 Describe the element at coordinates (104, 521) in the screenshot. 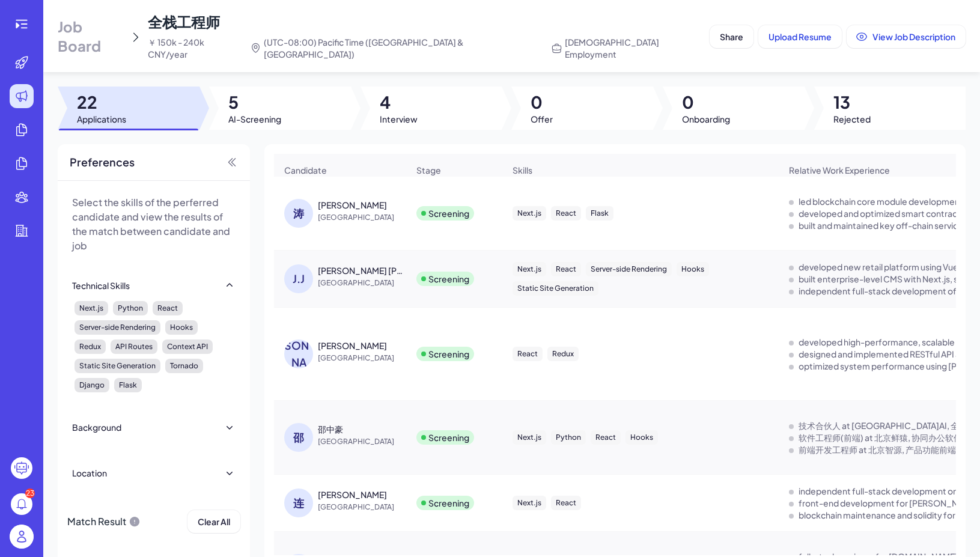

I see `div: Match Result` at that location.